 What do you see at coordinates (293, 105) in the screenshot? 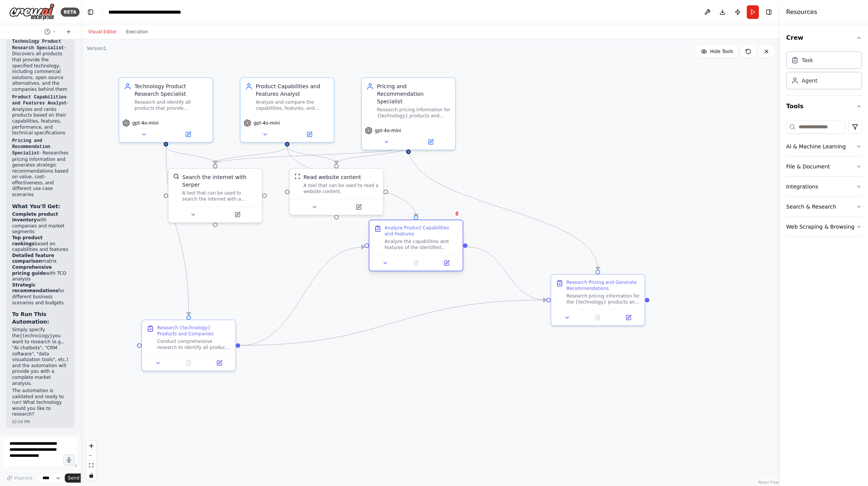
I see `div: Analyze and compare the capabilities, features, and technical specifications of {technology} prod...` at bounding box center [293, 105].